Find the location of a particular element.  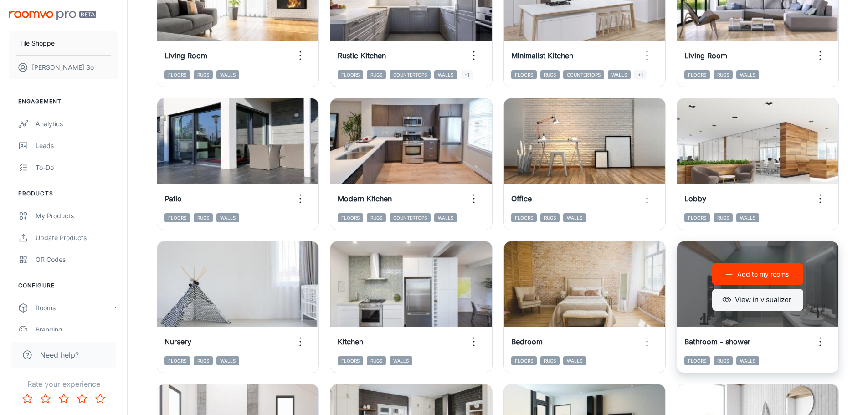

h6: Office is located at coordinates (521, 199).